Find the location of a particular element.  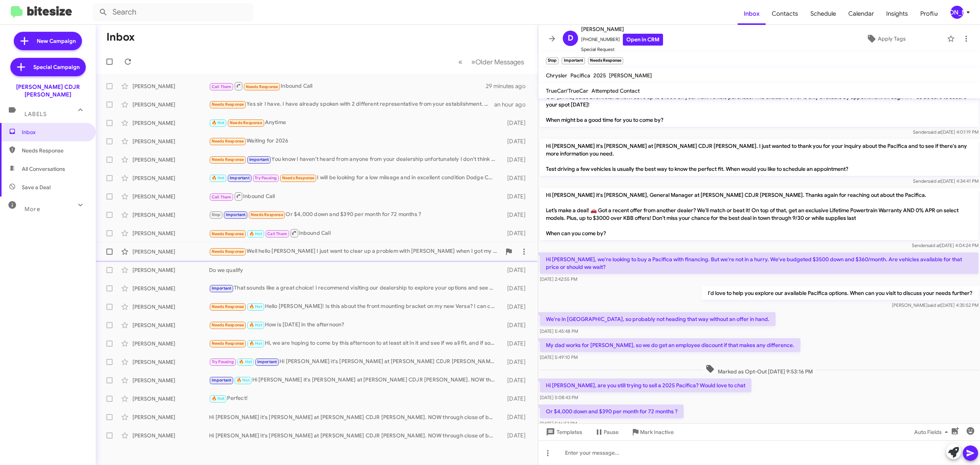

span: Try Pausing is located at coordinates (223, 362).